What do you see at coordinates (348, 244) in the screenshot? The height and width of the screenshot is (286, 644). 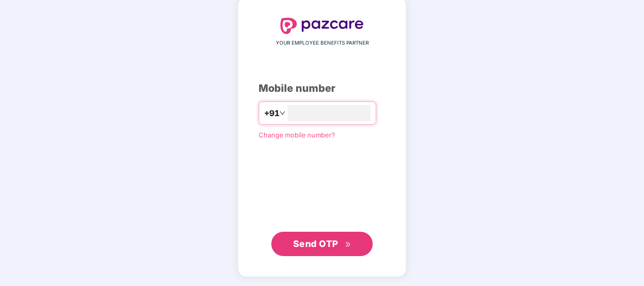 I see `span: double-right` at bounding box center [348, 244].